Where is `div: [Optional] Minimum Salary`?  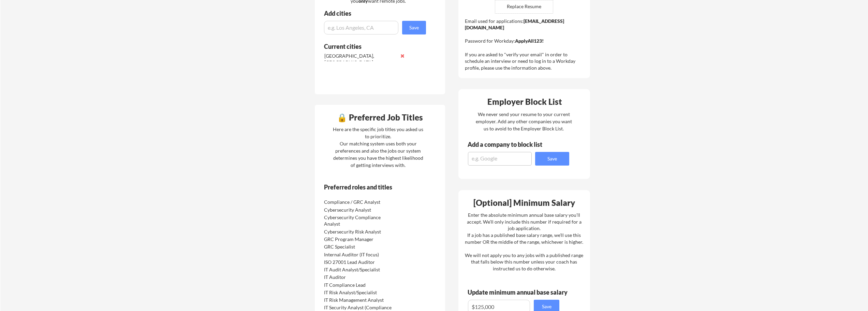
div: [Optional] Minimum Salary is located at coordinates (525, 203).